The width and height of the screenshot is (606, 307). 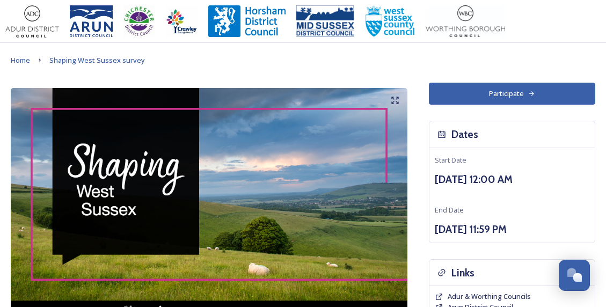 I want to click on h3: Dates, so click(x=464, y=134).